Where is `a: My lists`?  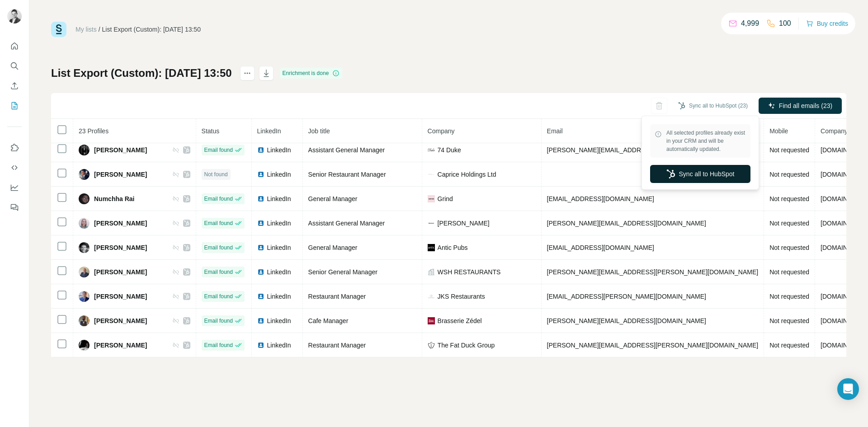 a: My lists is located at coordinates (86, 29).